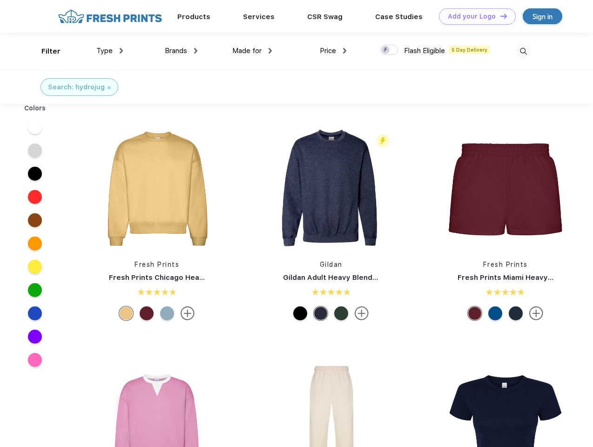  Describe the element at coordinates (331, 264) in the screenshot. I see `a: Gildan` at that location.